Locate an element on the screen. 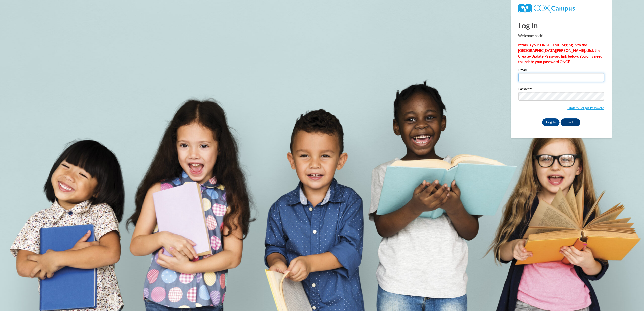  img: COX Campus is located at coordinates (546, 8).